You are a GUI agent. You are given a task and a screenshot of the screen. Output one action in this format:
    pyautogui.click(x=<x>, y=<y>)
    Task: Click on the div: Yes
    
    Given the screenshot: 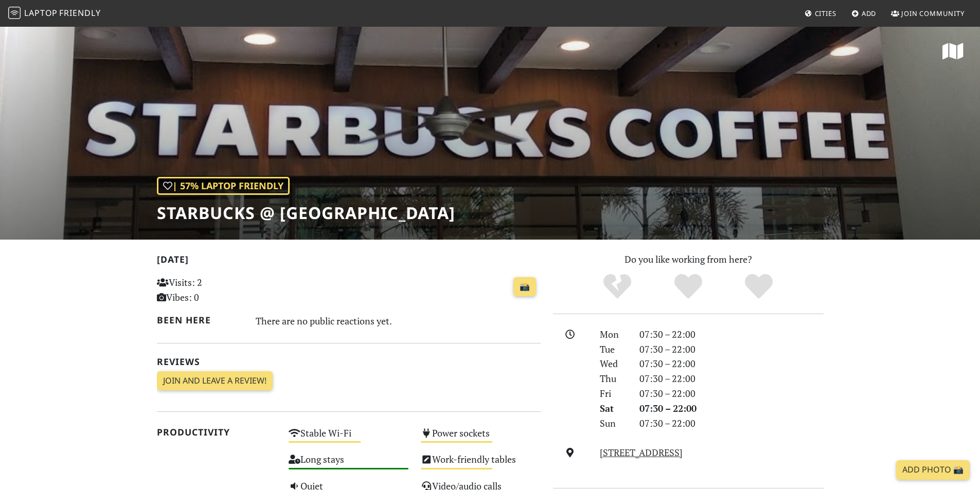 What is the action you would take?
    pyautogui.click(x=688, y=286)
    